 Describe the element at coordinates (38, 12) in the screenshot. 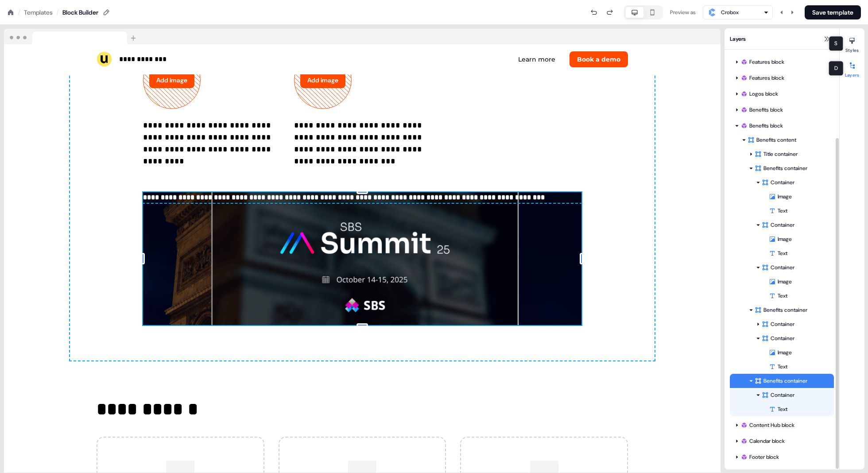

I see `a: Templates` at that location.